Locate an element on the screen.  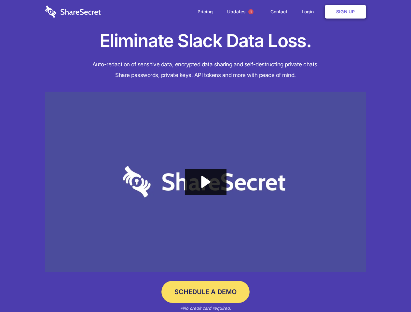
a: Wistia video thumbnail is located at coordinates (206, 182).